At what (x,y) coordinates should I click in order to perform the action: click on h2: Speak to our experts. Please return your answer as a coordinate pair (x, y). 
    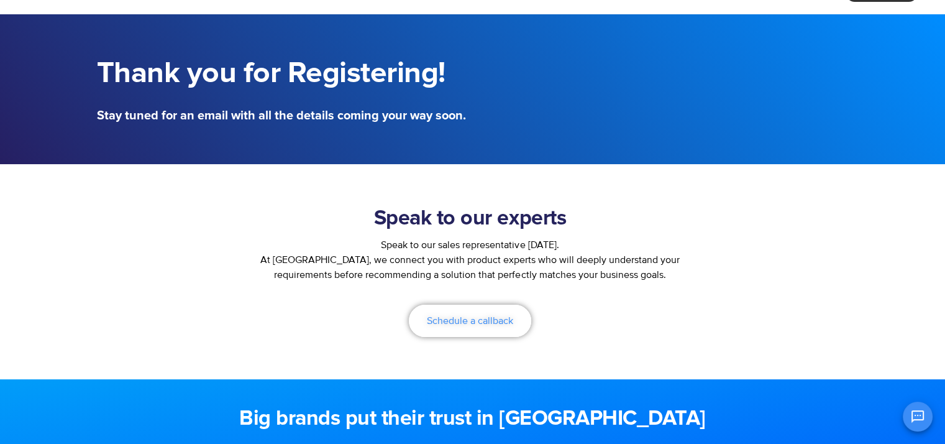
    Looking at the image, I should click on (470, 219).